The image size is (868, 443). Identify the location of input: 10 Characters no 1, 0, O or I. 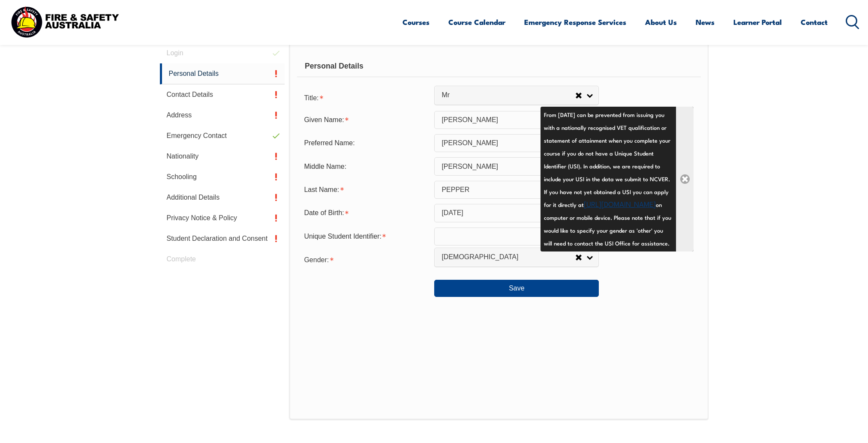
(516, 236).